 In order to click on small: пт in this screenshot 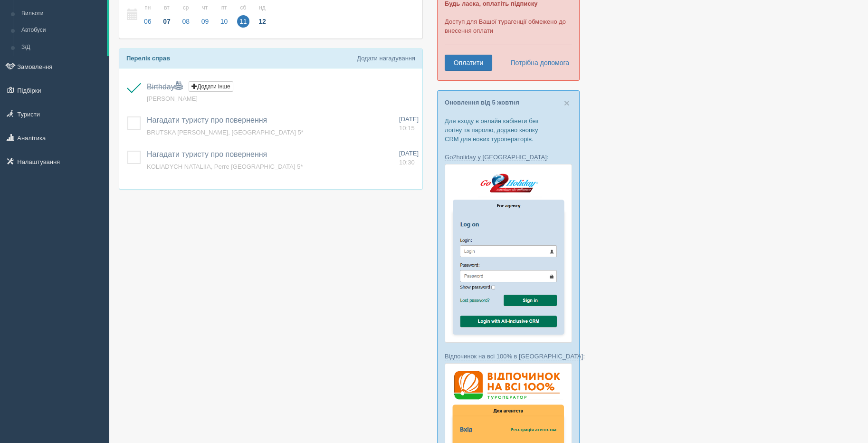, I will do `click(224, 8)`.